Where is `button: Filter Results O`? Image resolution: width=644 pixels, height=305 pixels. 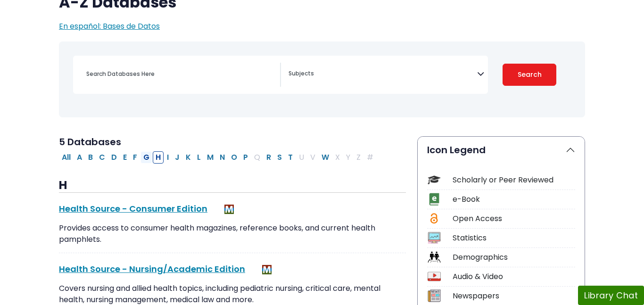 button: Filter Results O is located at coordinates (234, 157).